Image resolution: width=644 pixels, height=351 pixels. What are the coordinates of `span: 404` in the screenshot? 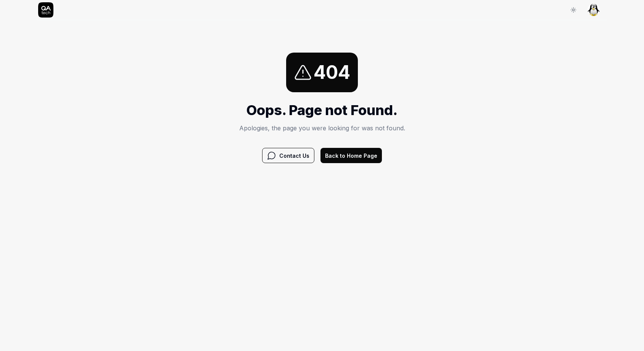 It's located at (332, 72).